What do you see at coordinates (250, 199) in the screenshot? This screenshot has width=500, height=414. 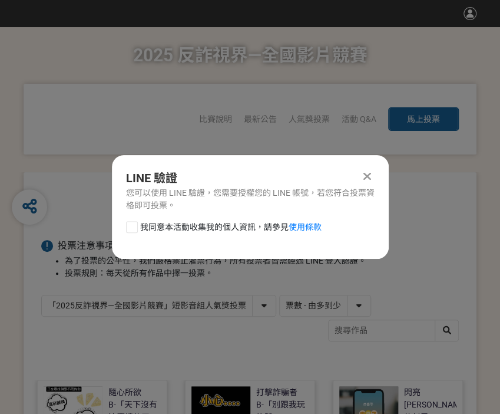 I see `div: 您可以使用 LINE 驗證，您需要授權您的 LINE 帳號，若您符合投票資格即可投票。` at bounding box center [250, 199].